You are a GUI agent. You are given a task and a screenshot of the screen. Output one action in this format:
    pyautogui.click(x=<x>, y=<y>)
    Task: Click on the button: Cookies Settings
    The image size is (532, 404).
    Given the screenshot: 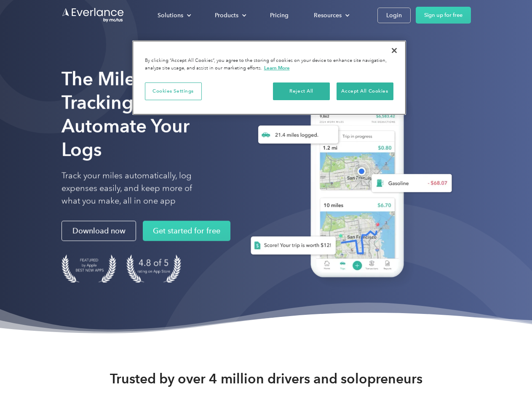 What is the action you would take?
    pyautogui.click(x=173, y=91)
    